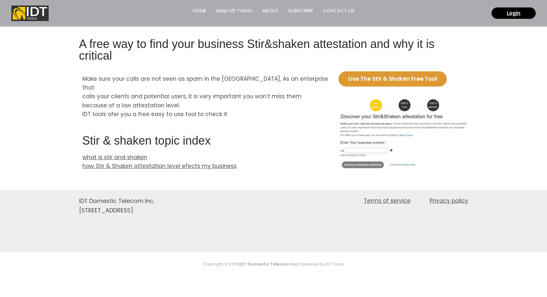  What do you see at coordinates (403, 133) in the screenshot?
I see `img: /ss-1-enter-number/` at bounding box center [403, 133].